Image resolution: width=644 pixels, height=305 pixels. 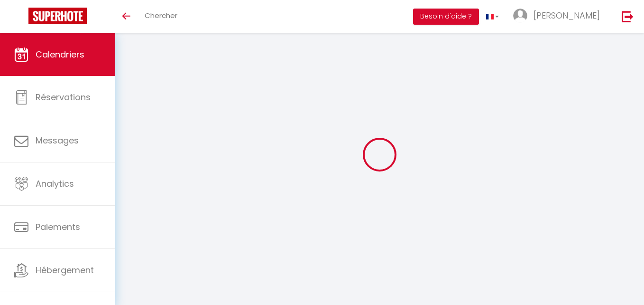 I want to click on span: Réservations, so click(x=63, y=97).